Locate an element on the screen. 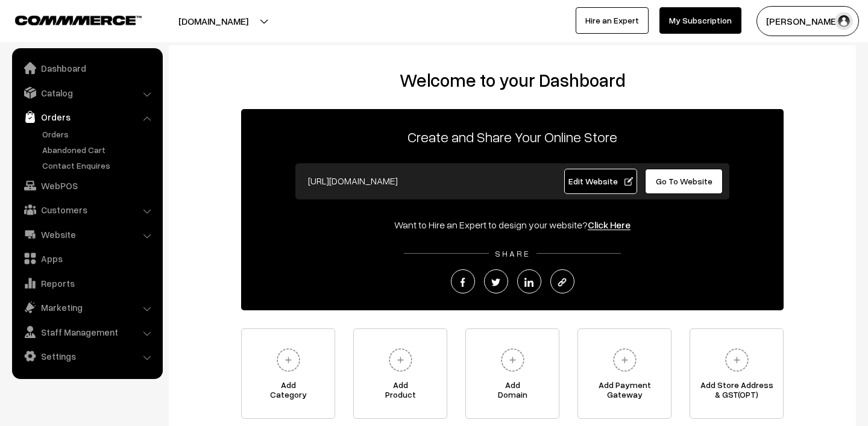 The height and width of the screenshot is (426, 868). a: Add Store Address& GST(OPT) is located at coordinates (736, 374).